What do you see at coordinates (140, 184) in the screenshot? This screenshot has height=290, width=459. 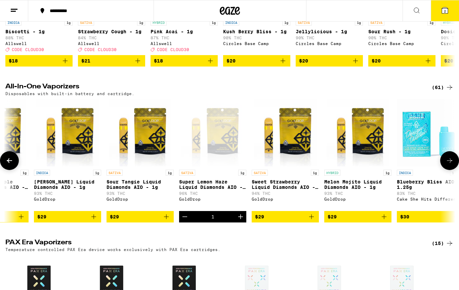 I see `p: Sour Tangie Liquid Diamonds AIO - 1g` at bounding box center [140, 184].